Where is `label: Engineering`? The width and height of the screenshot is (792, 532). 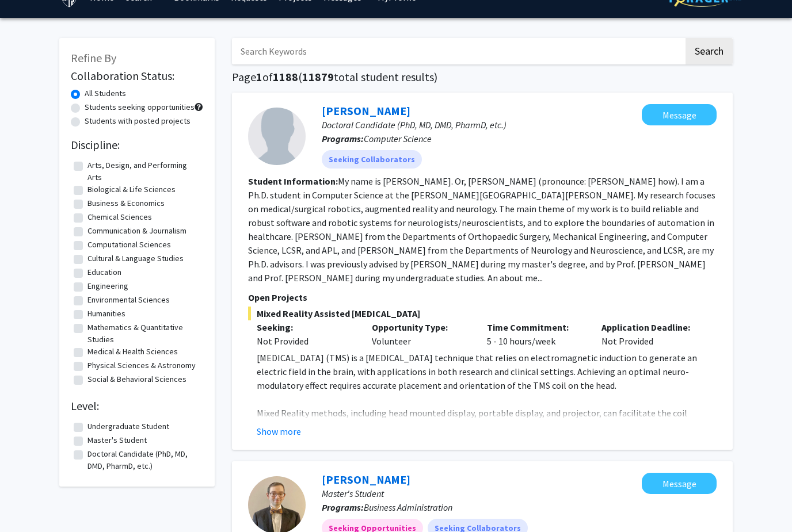
label: Engineering is located at coordinates (107, 286).